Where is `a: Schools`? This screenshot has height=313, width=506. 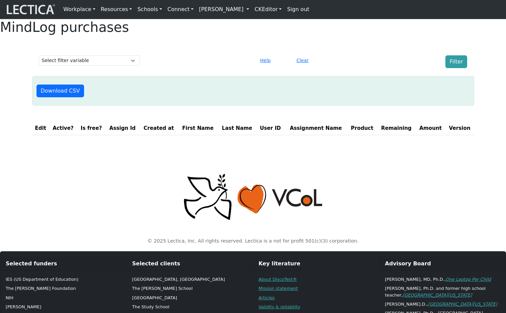
a: Schools is located at coordinates (150, 9).